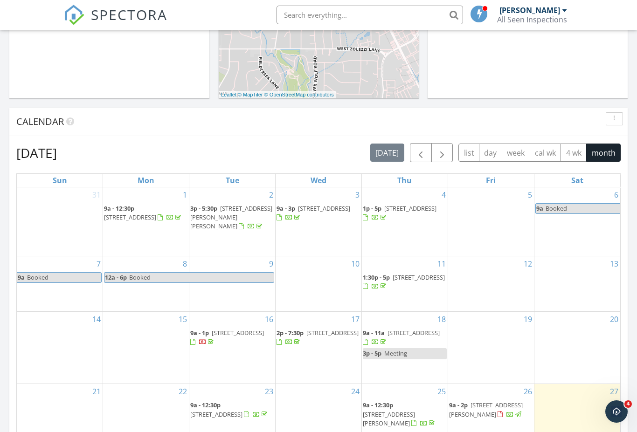 The height and width of the screenshot is (432, 637). I want to click on a: Friday, so click(490, 180).